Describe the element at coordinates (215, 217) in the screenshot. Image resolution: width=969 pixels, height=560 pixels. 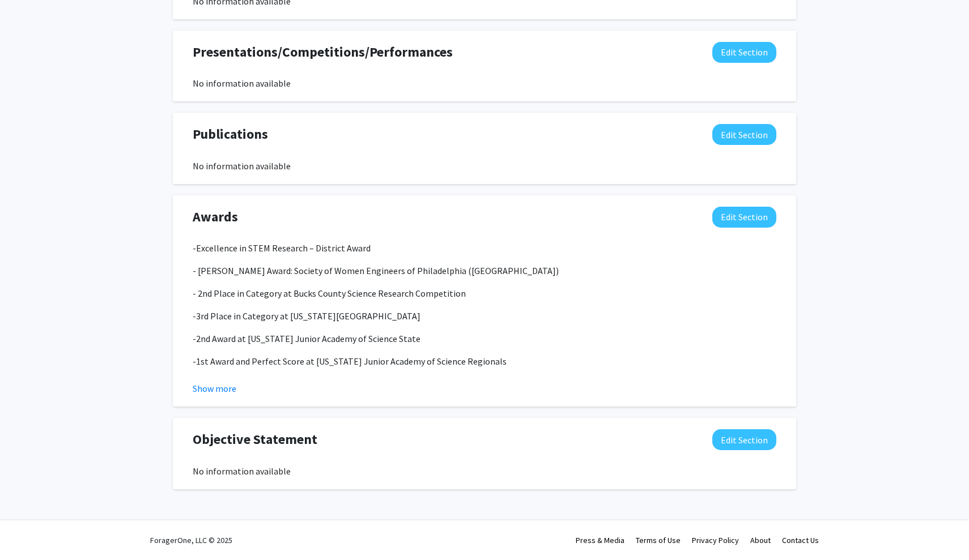
I see `span: Awards` at that location.